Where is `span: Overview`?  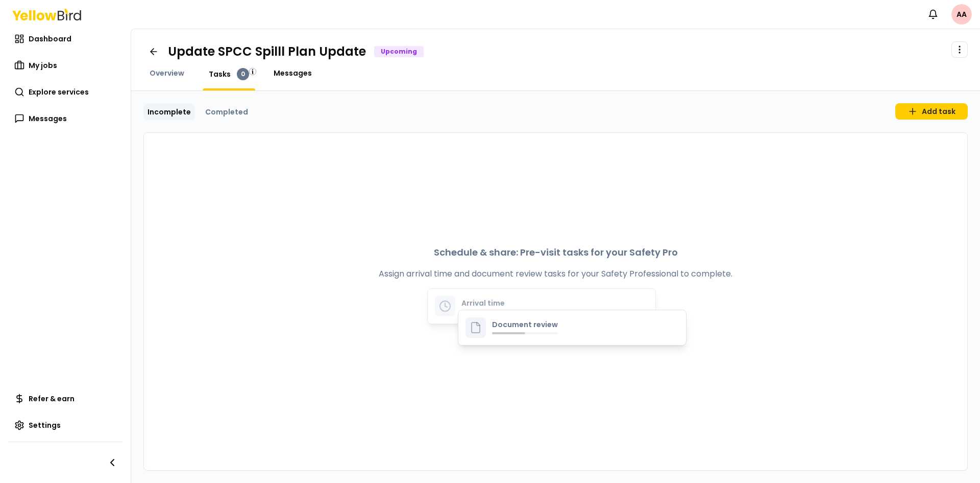 span: Overview is located at coordinates (167, 73).